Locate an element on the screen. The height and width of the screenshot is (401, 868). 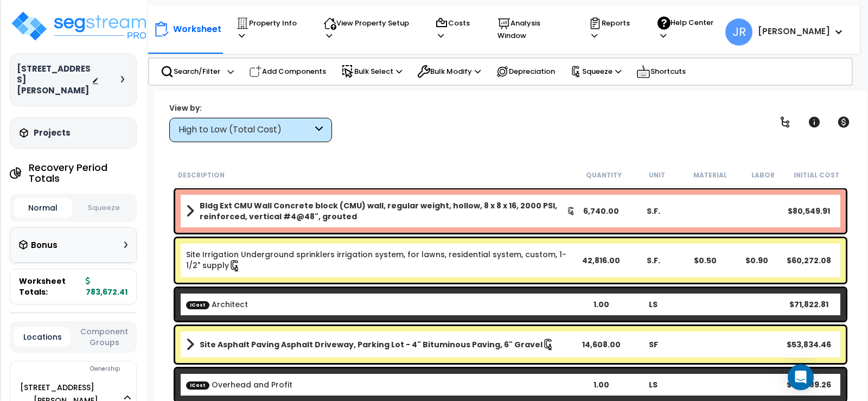
div: Shortcuts is located at coordinates (661, 72).